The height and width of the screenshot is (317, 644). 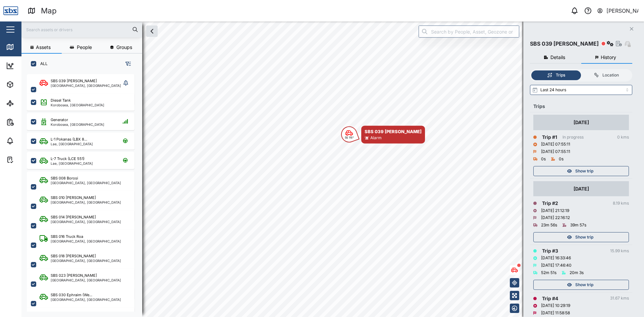 What do you see at coordinates (623, 137) in the screenshot?
I see `div: 0 kms` at bounding box center [623, 137].